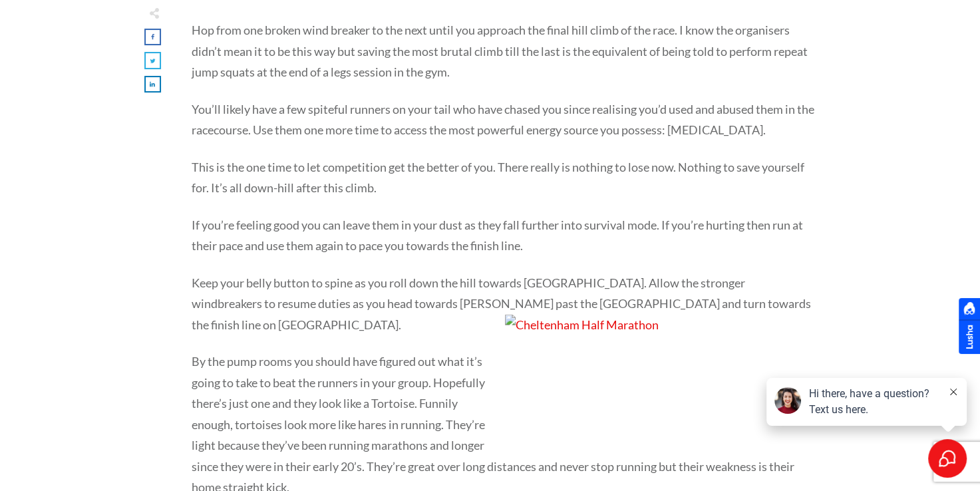 The height and width of the screenshot is (491, 980). Describe the element at coordinates (503, 128) in the screenshot. I see `p: You’ll likely have a few spiteful runners on your tail who have chased you since realising you’d ...` at that location.